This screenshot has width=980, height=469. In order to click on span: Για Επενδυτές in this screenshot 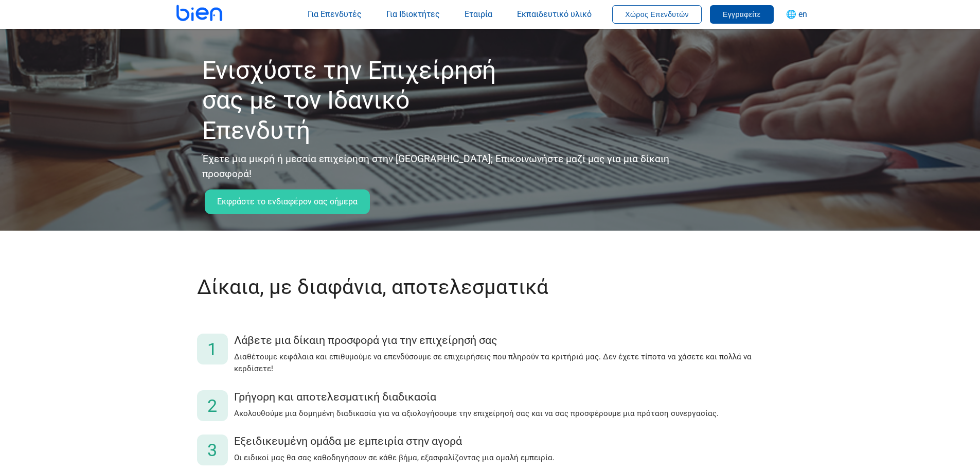, I will do `click(334, 14)`.